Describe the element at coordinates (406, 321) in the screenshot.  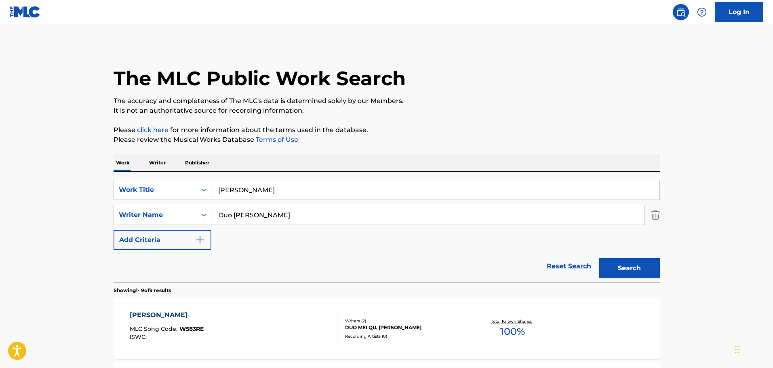
I see `div: Writers ( 2 )` at that location.